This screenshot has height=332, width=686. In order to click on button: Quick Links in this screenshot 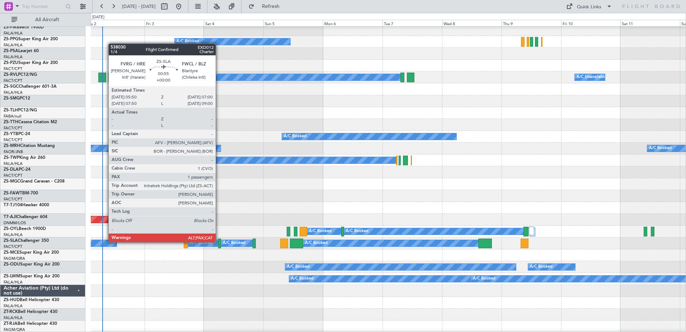, I will do `click(589, 6)`.